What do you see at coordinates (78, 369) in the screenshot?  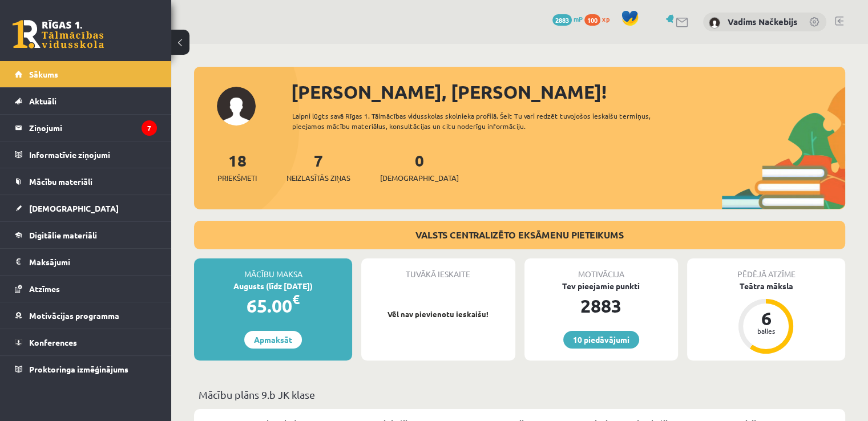 I see `span: Proktoringa izmēģinājums` at bounding box center [78, 369].